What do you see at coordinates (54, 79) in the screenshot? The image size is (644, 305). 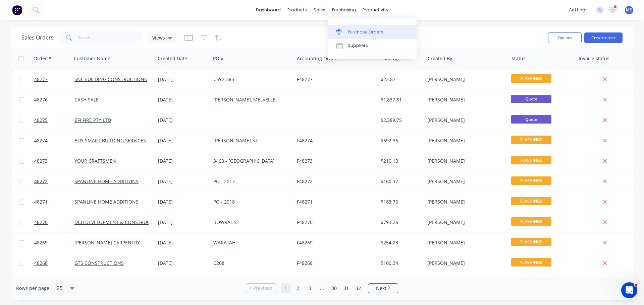 I see `a: 48277` at bounding box center [54, 79].